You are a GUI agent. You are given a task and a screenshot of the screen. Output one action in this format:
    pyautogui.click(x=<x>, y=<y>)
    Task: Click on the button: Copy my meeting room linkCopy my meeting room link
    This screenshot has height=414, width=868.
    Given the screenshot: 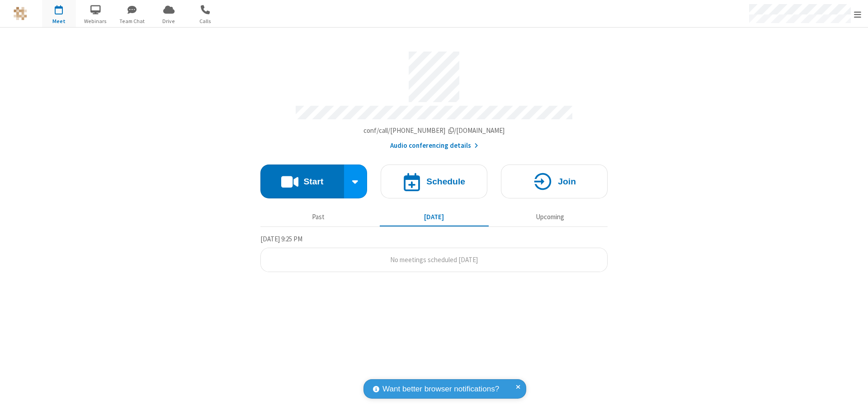 What is the action you would take?
    pyautogui.click(x=434, y=131)
    